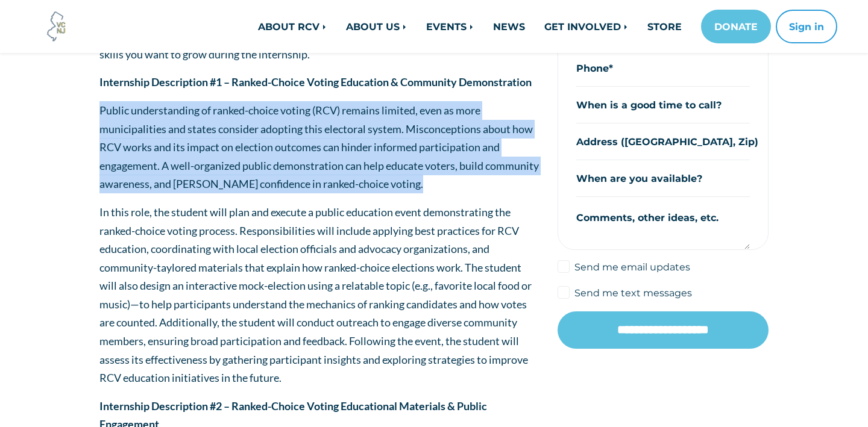 This screenshot has width=868, height=427. Describe the element at coordinates (450, 26) in the screenshot. I see `a: EVENTS` at that location.